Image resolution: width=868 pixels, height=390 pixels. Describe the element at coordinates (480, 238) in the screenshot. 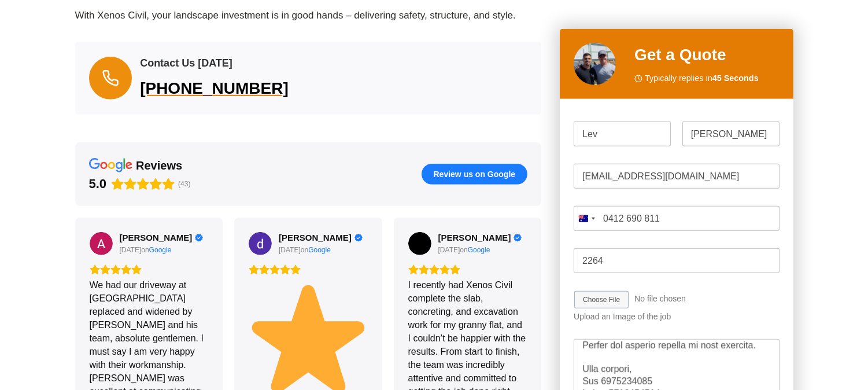

I see `a: Review by Hazar Cevikoglu` at that location.